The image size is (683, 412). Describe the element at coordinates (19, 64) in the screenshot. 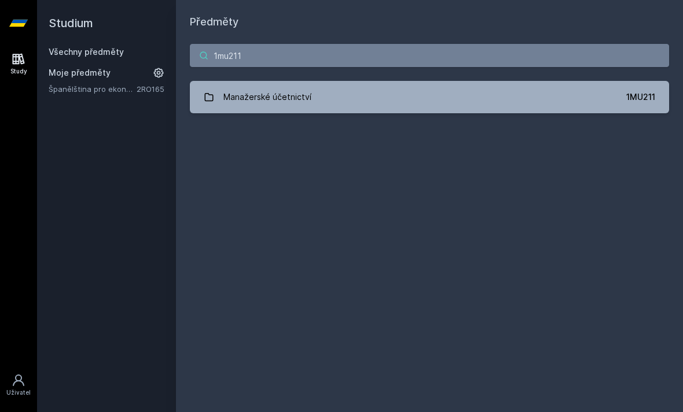

I see `a: Study` at that location.